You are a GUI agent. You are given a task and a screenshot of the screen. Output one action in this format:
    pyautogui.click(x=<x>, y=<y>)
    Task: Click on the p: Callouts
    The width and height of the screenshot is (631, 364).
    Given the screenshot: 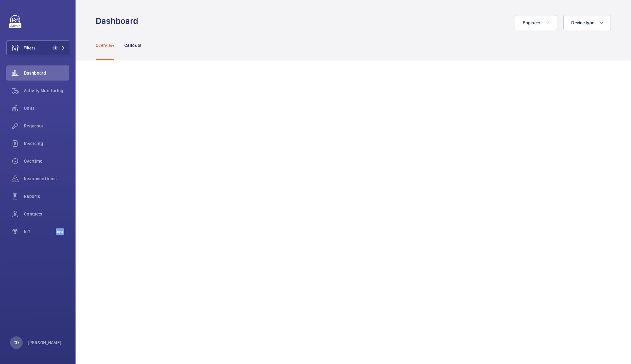 What is the action you would take?
    pyautogui.click(x=133, y=46)
    